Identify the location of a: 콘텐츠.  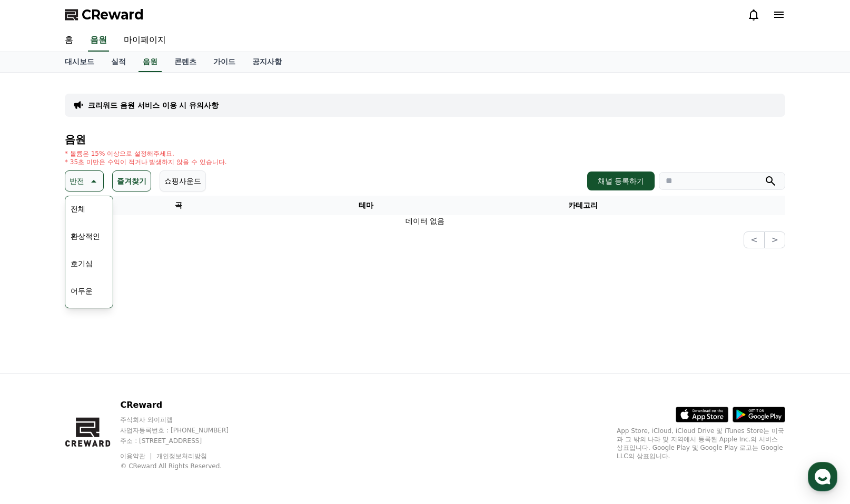
(186, 62).